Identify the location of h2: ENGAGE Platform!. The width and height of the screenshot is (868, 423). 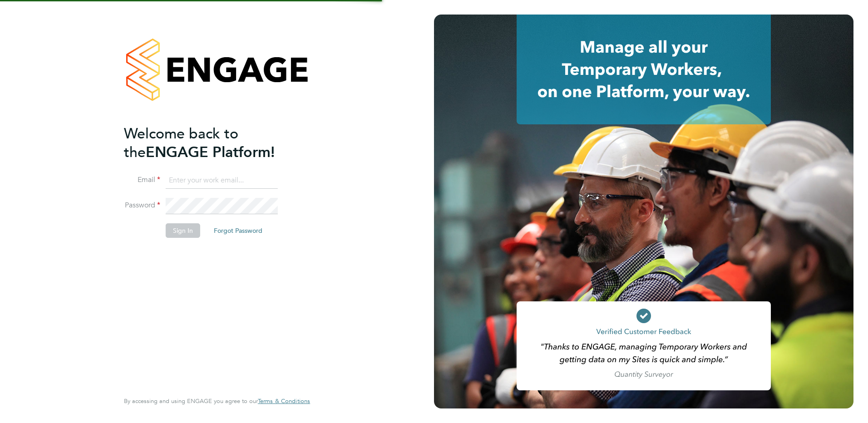
(212, 143).